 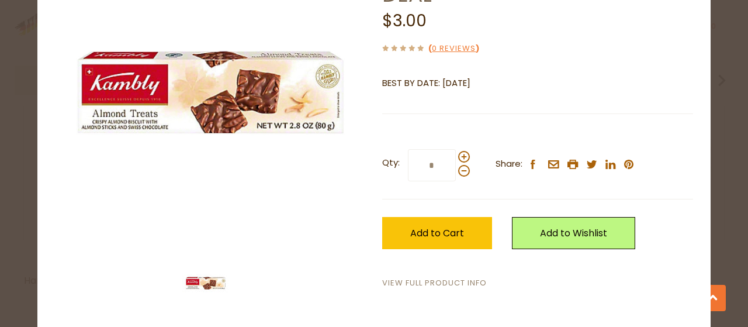 I want to click on span: Add to Cart, so click(x=437, y=233).